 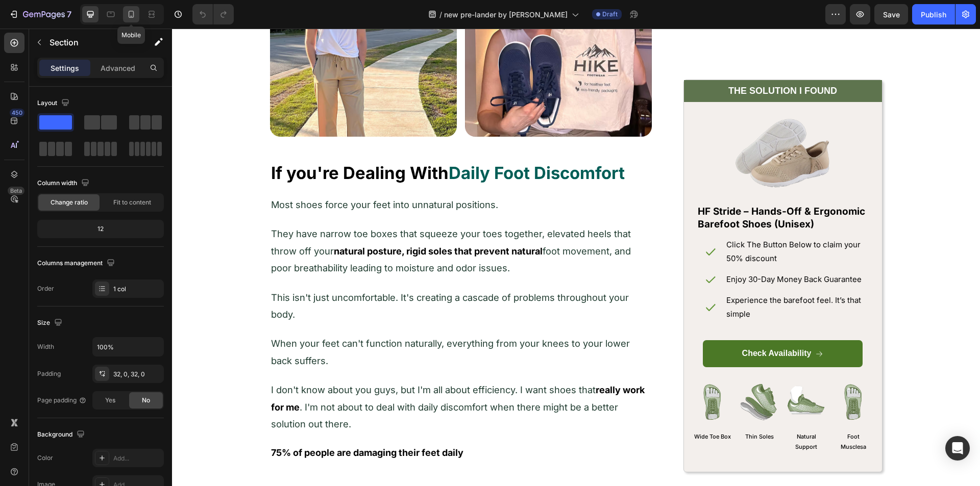 I want to click on div: 450, so click(x=17, y=113).